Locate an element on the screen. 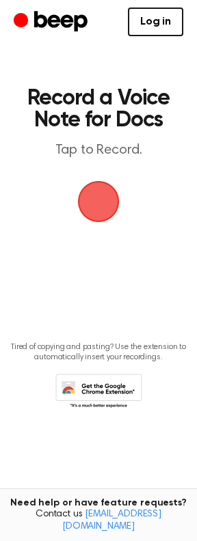 The image size is (197, 541). p: Tired of copying and pasting? Use the extension to automatically insert your recordings. is located at coordinates (98, 352).